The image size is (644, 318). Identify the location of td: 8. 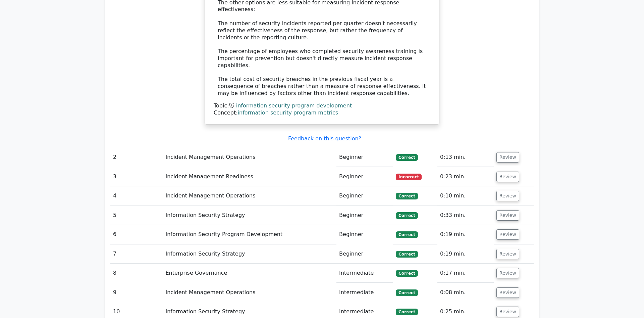
(137, 272).